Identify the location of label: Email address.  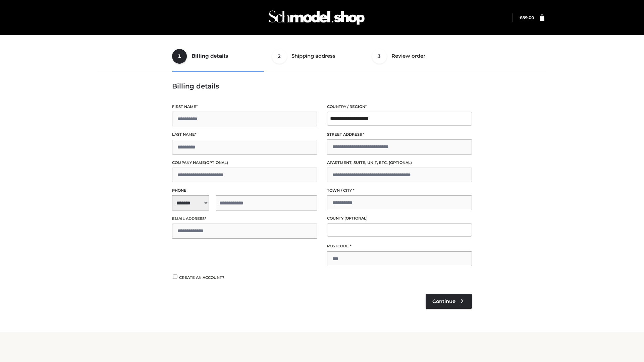
(244, 219).